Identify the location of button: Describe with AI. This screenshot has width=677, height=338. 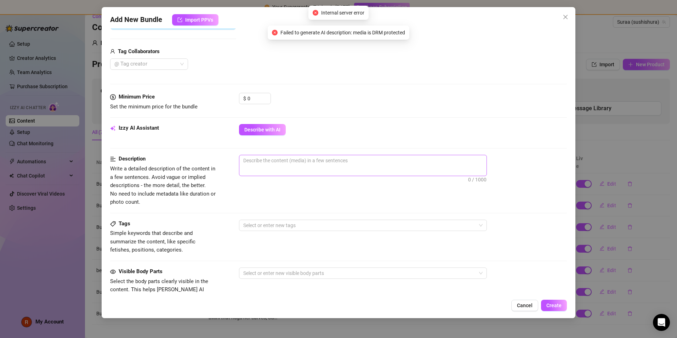
(262, 130).